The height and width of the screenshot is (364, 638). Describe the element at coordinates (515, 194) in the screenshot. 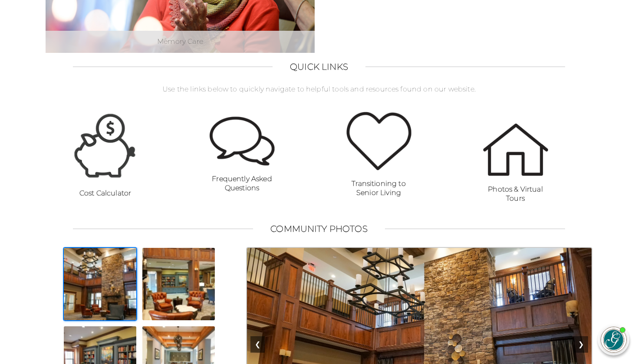

I see `strong: Photos & Virtual Tours` at that location.